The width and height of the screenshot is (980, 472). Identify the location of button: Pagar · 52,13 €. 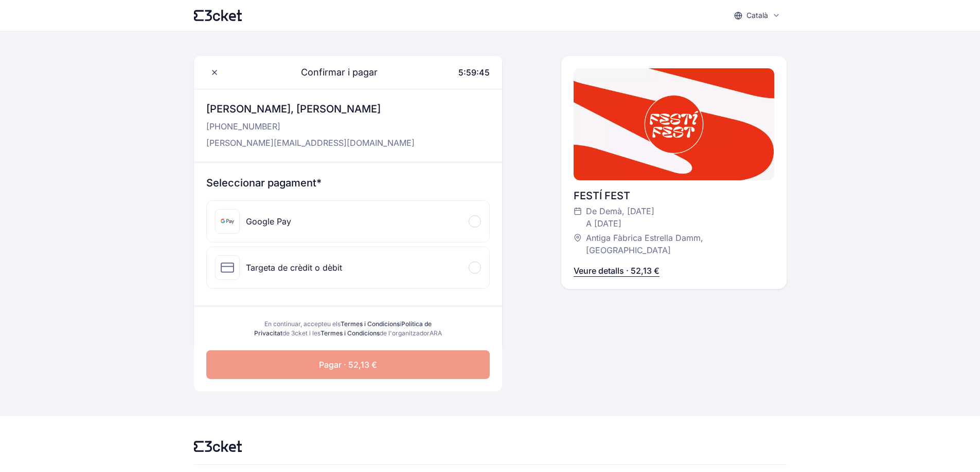
(348, 365).